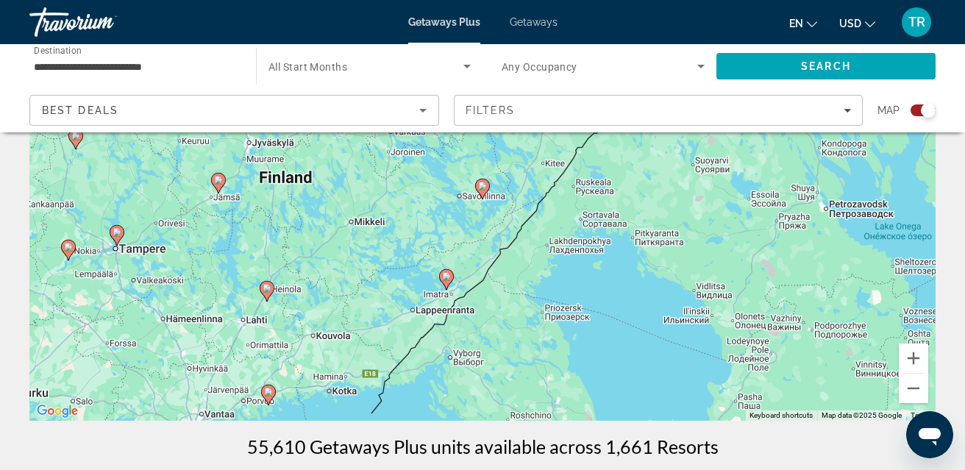 The width and height of the screenshot is (965, 470). I want to click on button: Filters, so click(658, 110).